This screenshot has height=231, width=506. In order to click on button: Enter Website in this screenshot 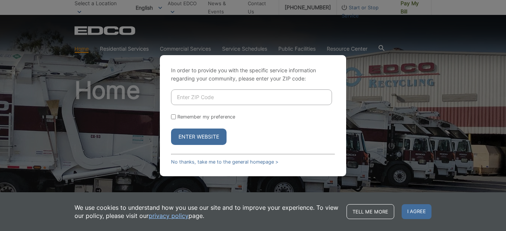, I will do `click(198, 137)`.